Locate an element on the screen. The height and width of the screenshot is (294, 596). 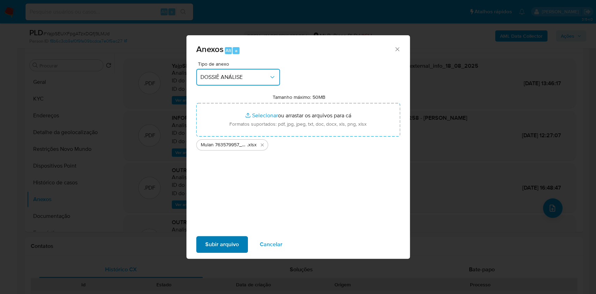
button: Subir arquivo is located at coordinates (222, 244).